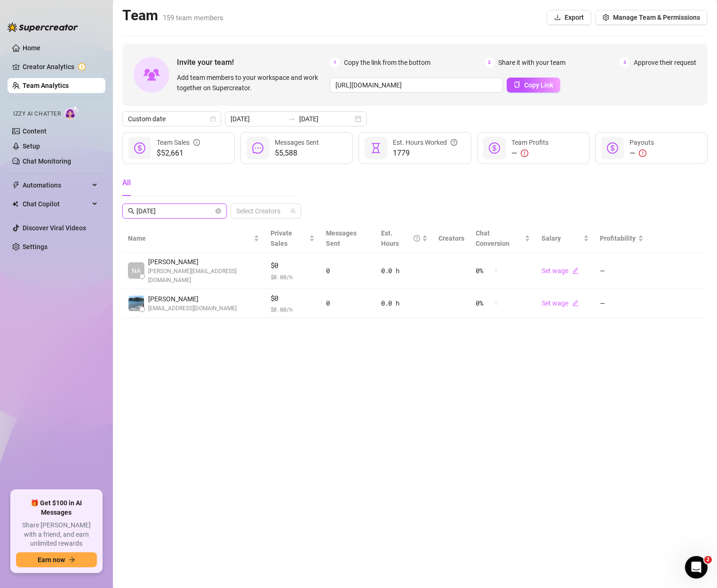 This screenshot has height=588, width=717. Describe the element at coordinates (219, 211) in the screenshot. I see `span: close-circle` at that location.